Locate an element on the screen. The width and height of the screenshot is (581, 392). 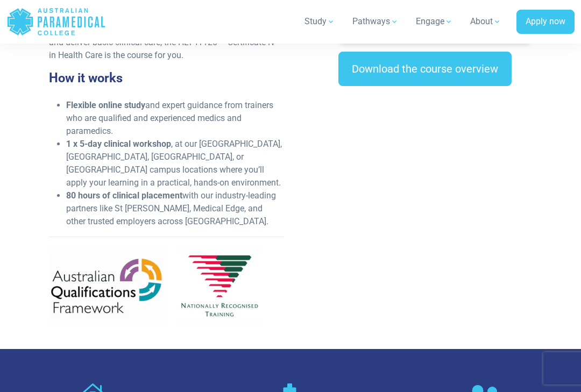
h3: How it works is located at coordinates (166, 78).